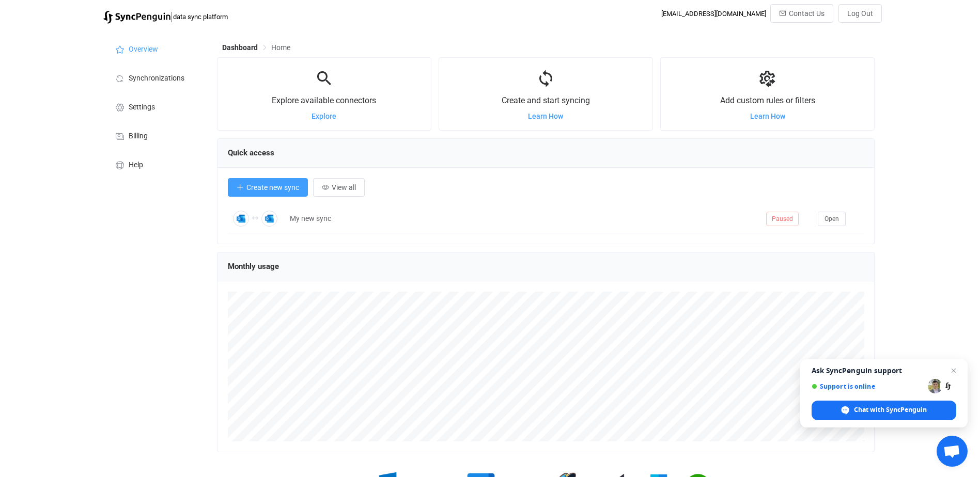 This screenshot has height=477, width=980. What do you see at coordinates (324, 116) in the screenshot?
I see `a: Explore` at bounding box center [324, 116].